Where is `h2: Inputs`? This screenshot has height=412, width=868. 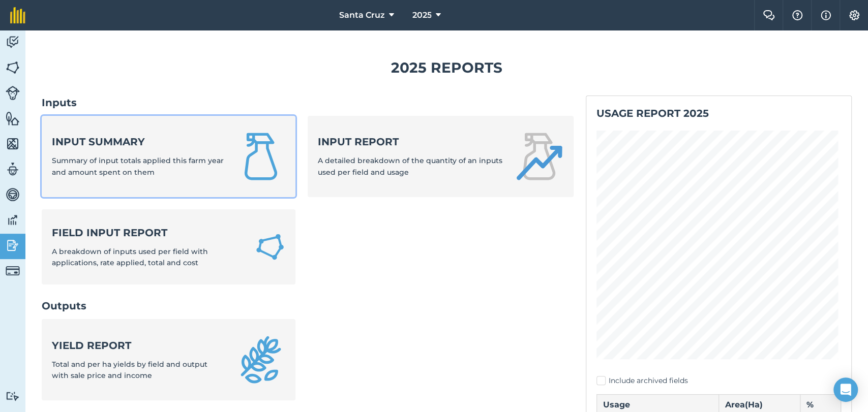 h2: Inputs is located at coordinates (308, 102).